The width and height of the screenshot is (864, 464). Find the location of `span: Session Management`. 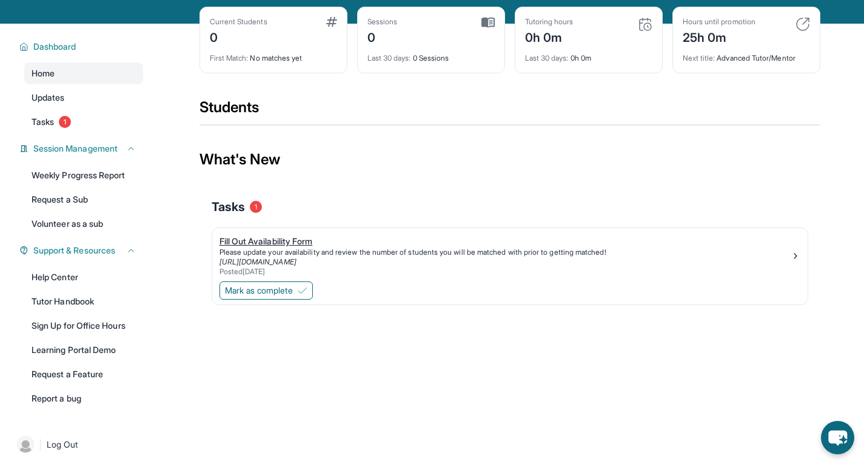

span: Session Management is located at coordinates (75, 149).